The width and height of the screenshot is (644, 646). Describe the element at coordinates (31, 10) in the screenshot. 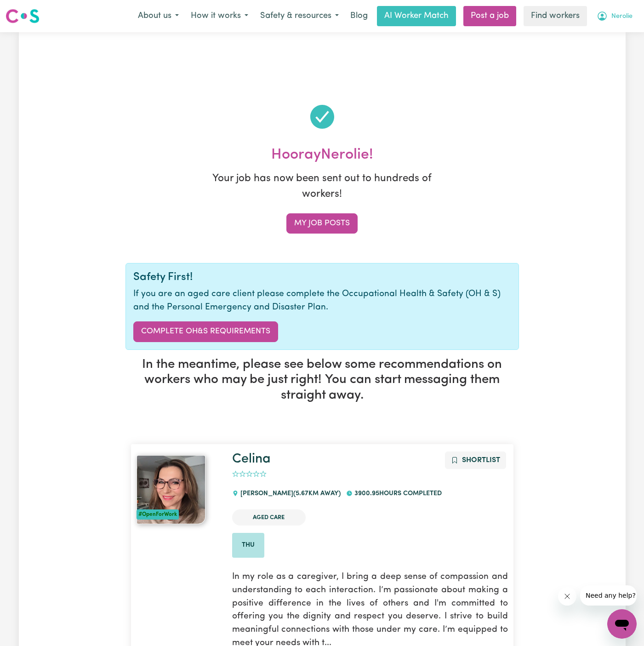

I see `span: Need any help?` at that location.